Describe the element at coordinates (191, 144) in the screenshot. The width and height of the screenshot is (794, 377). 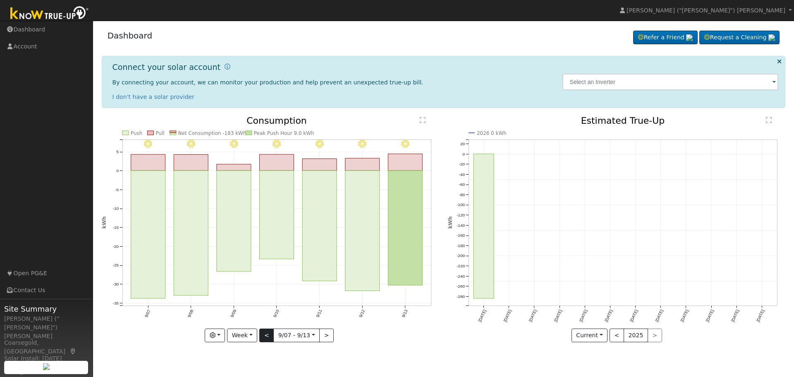
I see `i: 9/08 - Clear` at that location.